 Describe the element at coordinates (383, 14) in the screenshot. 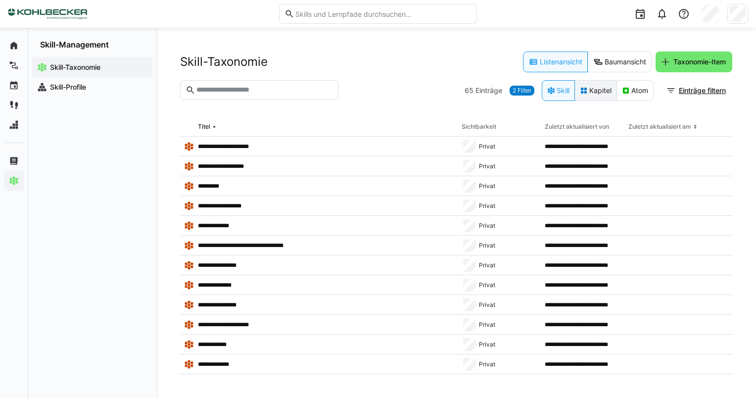

I see `input: Skills und Lernpfade durchsuchen…` at that location.